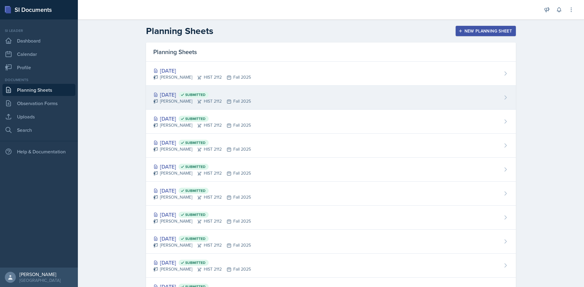 The image size is (584, 287). What do you see at coordinates (39, 31) in the screenshot?
I see `div: Si leader` at bounding box center [39, 31].